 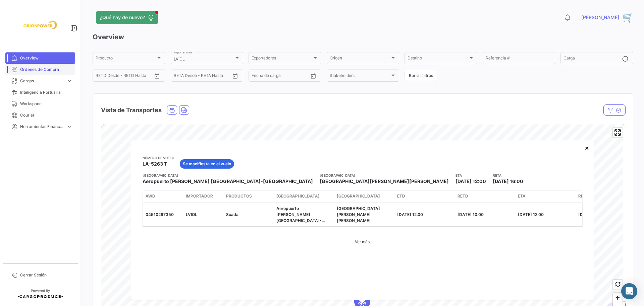 What do you see at coordinates (471, 175) in the screenshot?
I see `app-card-info-title: ETA` at bounding box center [471, 175].